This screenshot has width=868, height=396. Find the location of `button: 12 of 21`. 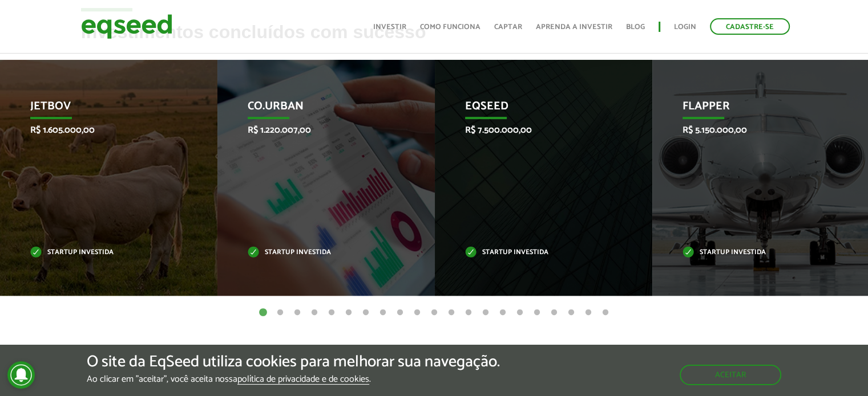

button: 12 of 21 is located at coordinates (451, 313).